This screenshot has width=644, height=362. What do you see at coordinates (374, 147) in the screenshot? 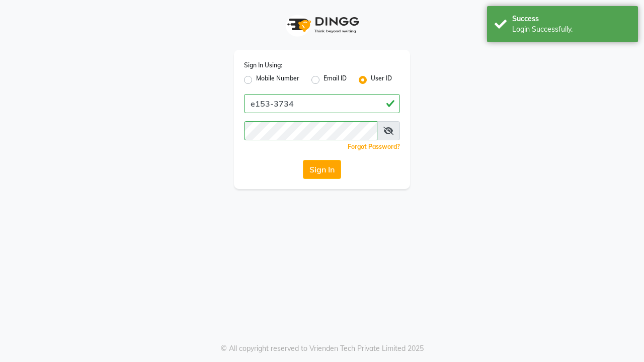
I see `a: Forgot Password?` at bounding box center [374, 147].